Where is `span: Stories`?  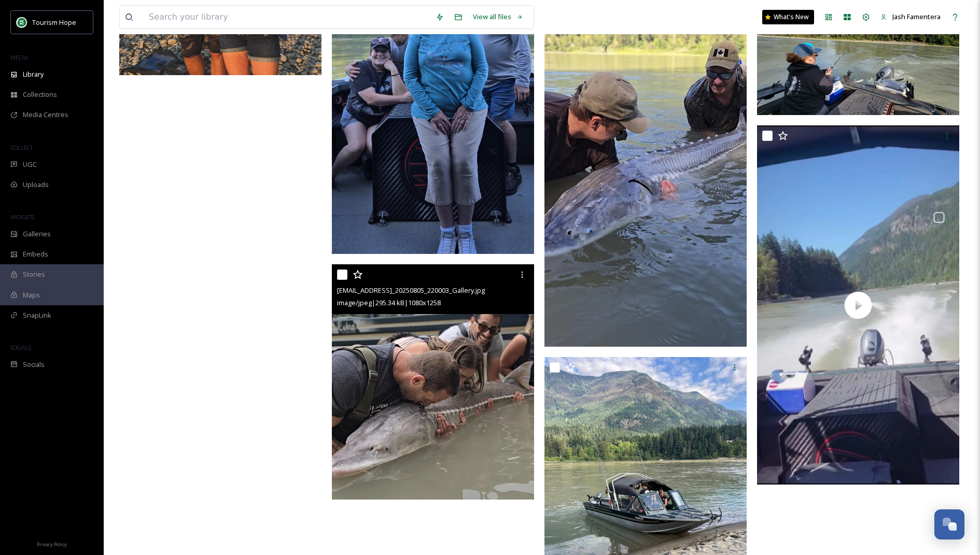
span: Stories is located at coordinates (34, 275).